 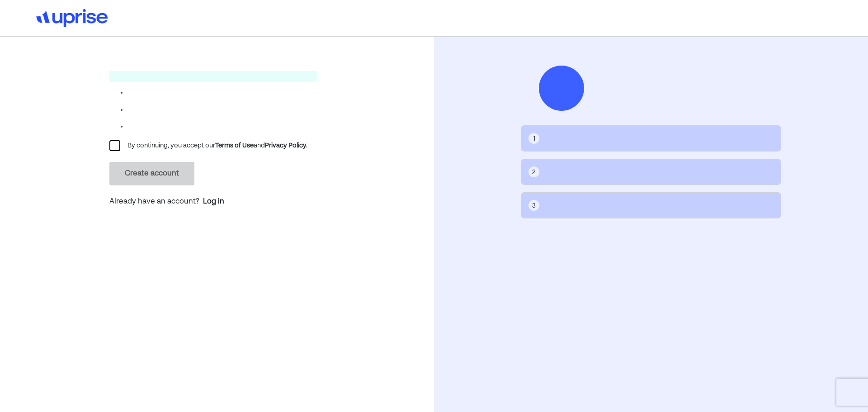 What do you see at coordinates (209, 202) in the screenshot?
I see `p: Already have an account?` at bounding box center [209, 202].